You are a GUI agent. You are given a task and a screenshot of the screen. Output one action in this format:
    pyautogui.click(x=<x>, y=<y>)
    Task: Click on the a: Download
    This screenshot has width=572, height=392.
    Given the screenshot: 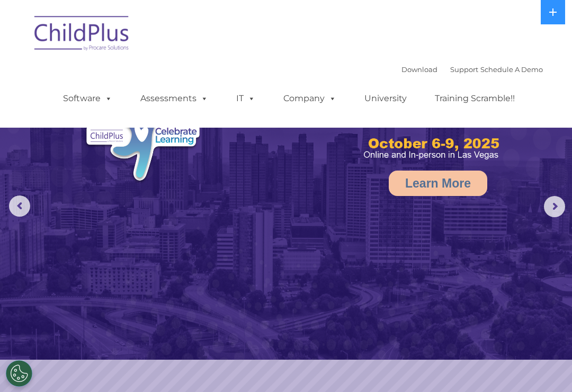 What is the action you would take?
    pyautogui.click(x=419, y=69)
    